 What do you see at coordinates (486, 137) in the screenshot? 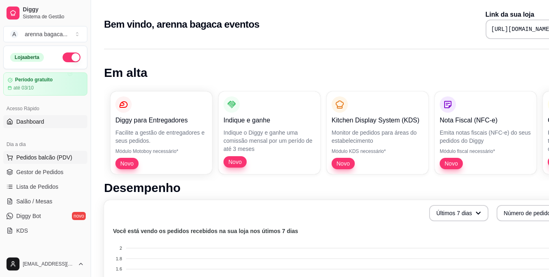
I see `p: Emita notas fiscais (NFC-e) do seus pedidos do Diggy` at bounding box center [486, 137].